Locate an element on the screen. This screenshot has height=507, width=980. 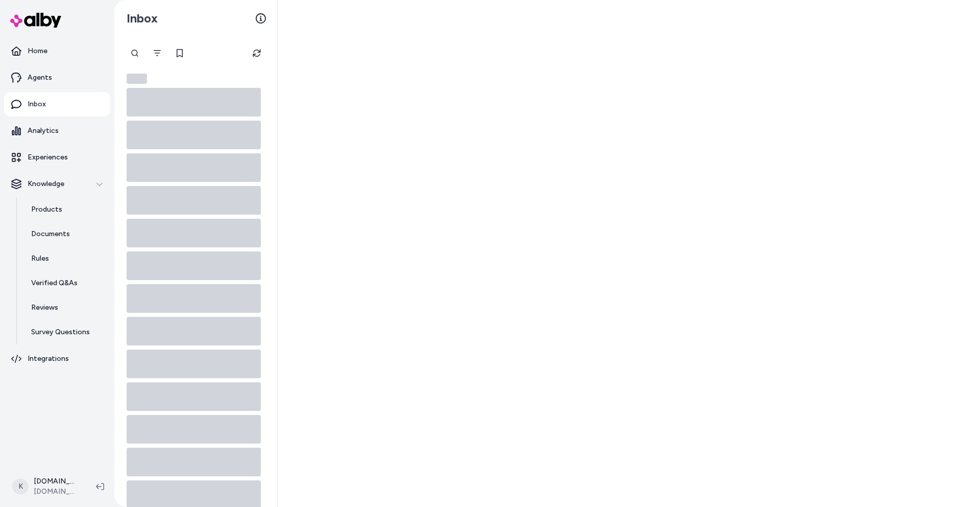
p: Knowledge is located at coordinates (46, 184).